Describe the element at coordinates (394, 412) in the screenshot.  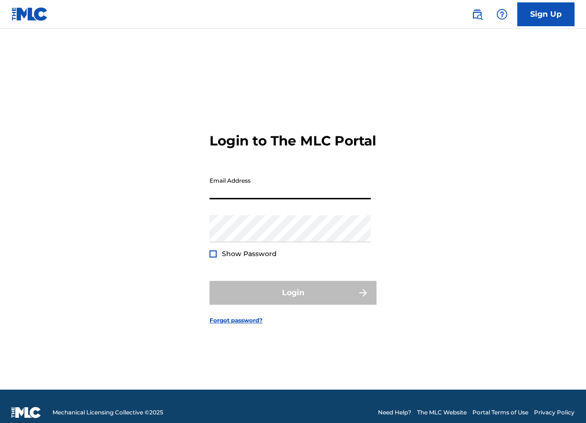
I see `a: Need Help?` at that location.